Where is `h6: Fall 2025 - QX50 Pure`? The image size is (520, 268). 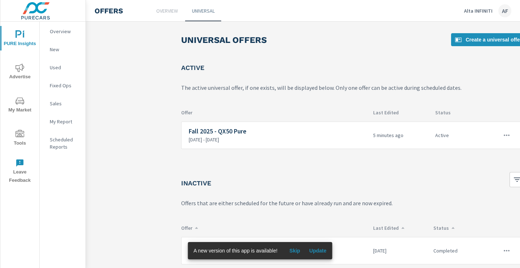 h6: Fall 2025 - QX50 Pure is located at coordinates (278, 131).